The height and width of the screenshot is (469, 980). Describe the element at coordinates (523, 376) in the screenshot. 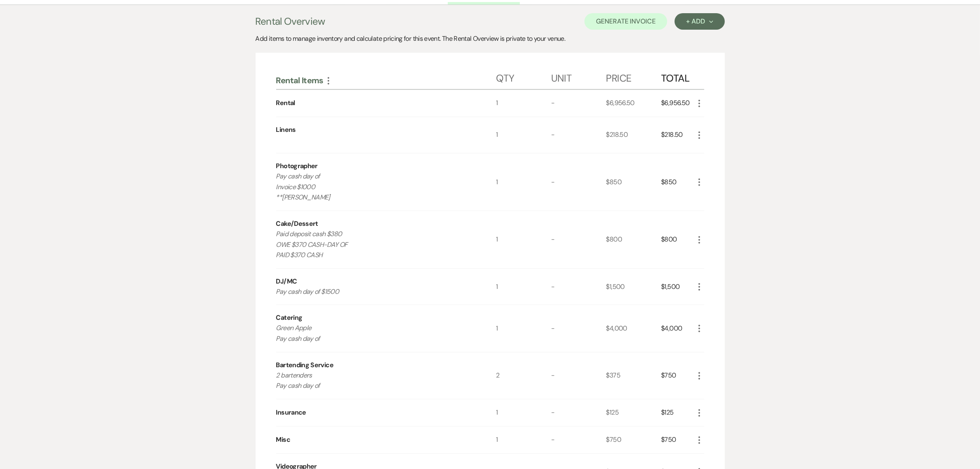

I see `div: 2` at that location.